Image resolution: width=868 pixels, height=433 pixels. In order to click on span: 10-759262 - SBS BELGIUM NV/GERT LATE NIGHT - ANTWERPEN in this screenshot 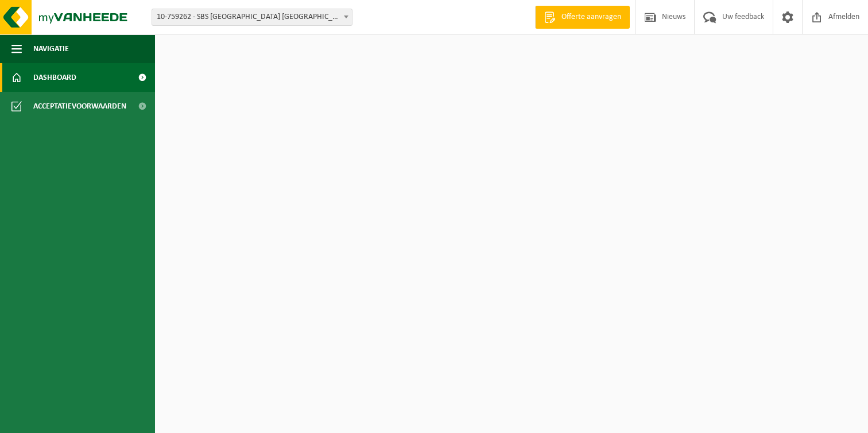, I will do `click(252, 17)`.